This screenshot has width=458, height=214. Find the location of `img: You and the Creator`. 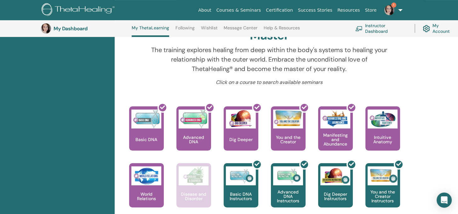

img: You and the Creator is located at coordinates (288, 118).